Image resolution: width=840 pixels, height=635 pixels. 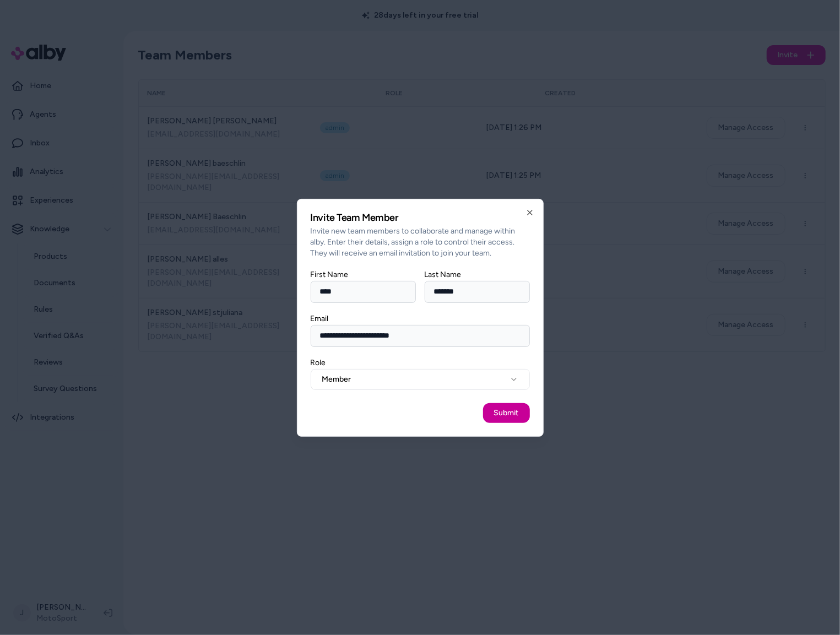 I want to click on label: Role, so click(x=319, y=362).